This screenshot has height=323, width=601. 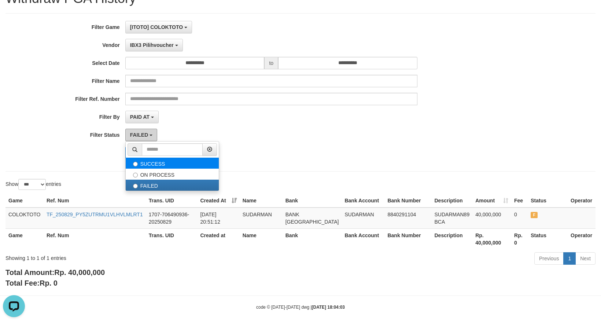 What do you see at coordinates (218, 239) in the screenshot?
I see `th: Created at` at bounding box center [218, 239].